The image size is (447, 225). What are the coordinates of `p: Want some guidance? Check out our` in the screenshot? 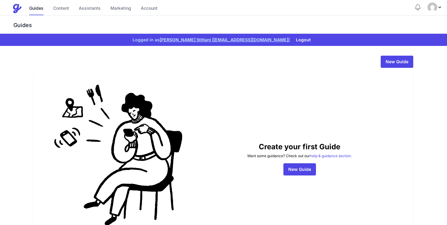 It's located at (299, 156).